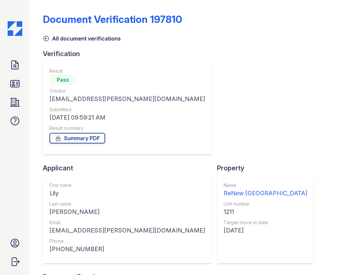  Describe the element at coordinates (113, 19) in the screenshot. I see `div: Document Verification 197810` at that location.